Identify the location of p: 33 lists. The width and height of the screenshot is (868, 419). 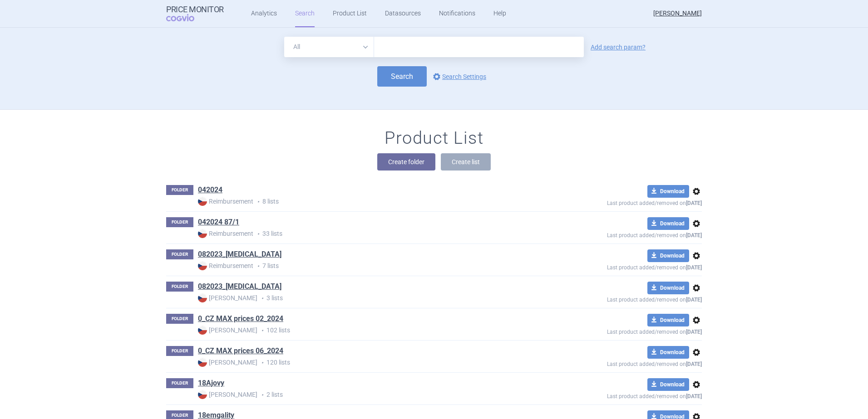
(370, 233).